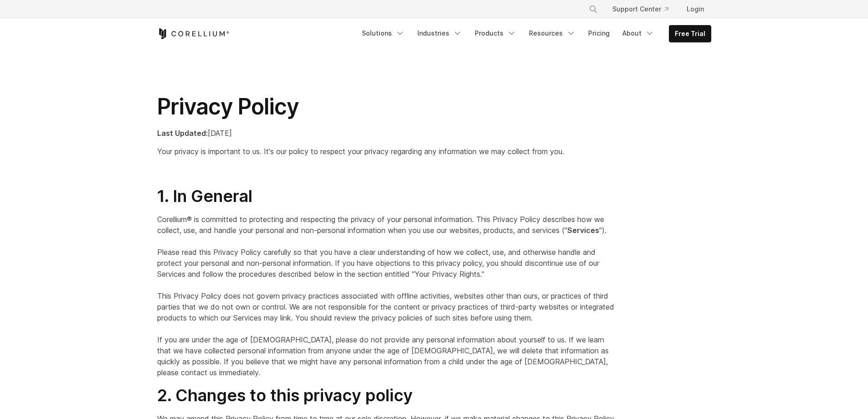 This screenshot has width=868, height=419. I want to click on a: Login, so click(696, 9).